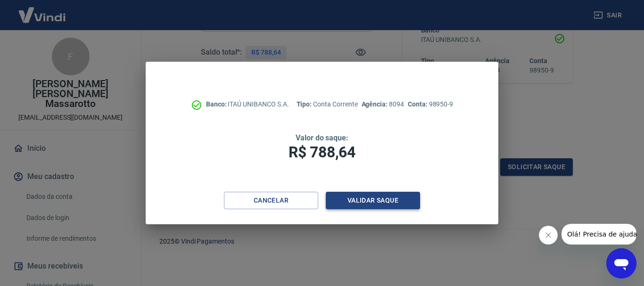  Describe the element at coordinates (322, 137) in the screenshot. I see `span: Valor do saque:` at that location.